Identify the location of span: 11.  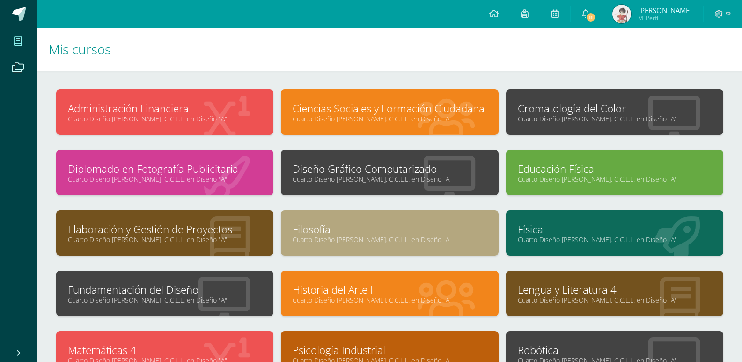
(591, 17).